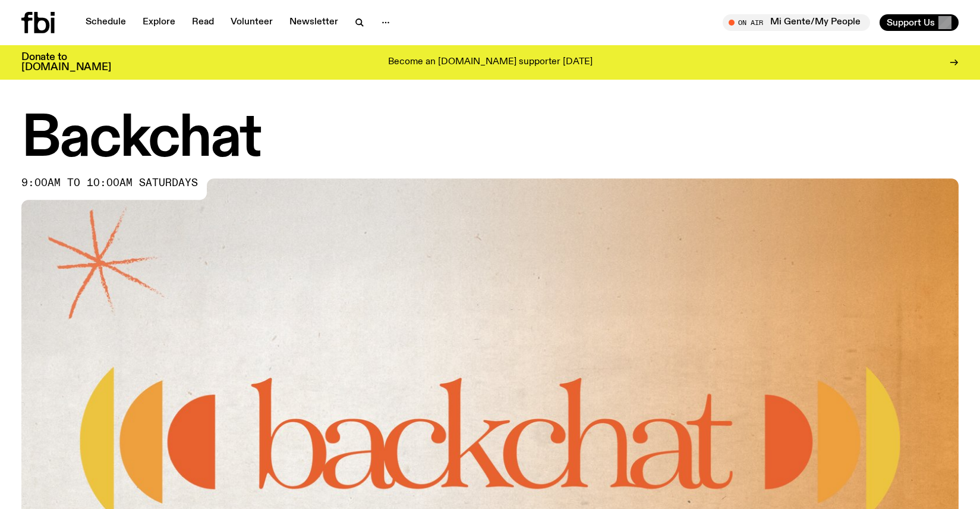 The image size is (980, 509). I want to click on button: On AirMi Gente/My People, so click(796, 22).